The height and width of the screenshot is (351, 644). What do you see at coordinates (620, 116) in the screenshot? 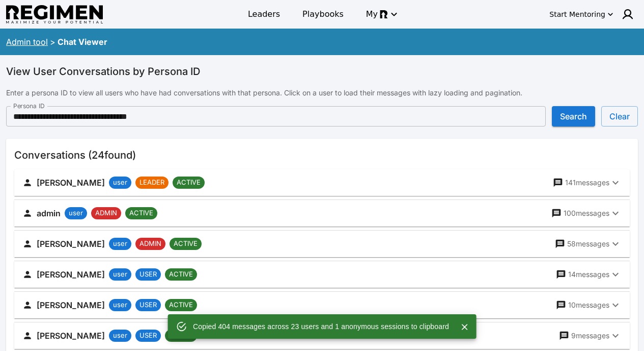
I see `button: Clear` at bounding box center [620, 116].